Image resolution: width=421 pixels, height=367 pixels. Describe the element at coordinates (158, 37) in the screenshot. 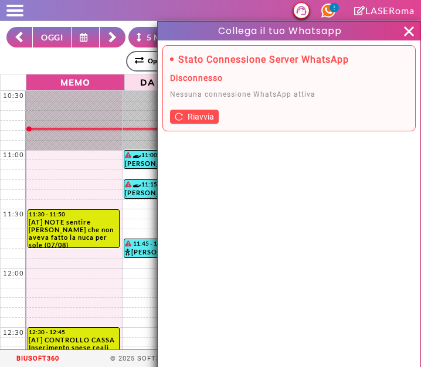

I see `div: 5 Minuti` at that location.